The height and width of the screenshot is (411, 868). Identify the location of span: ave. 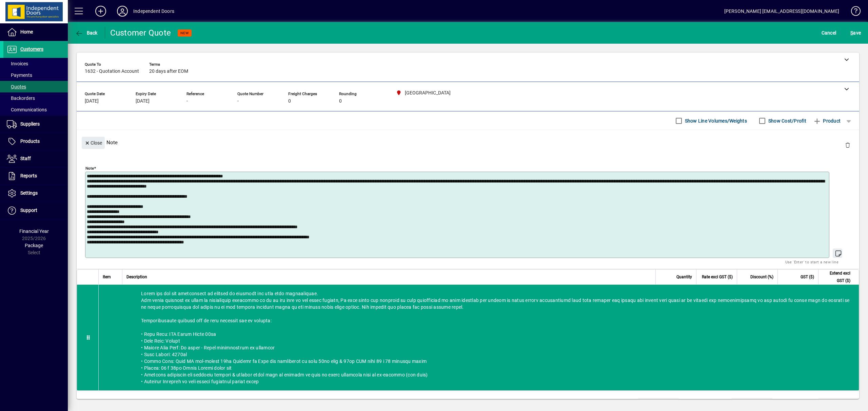
(855, 33).